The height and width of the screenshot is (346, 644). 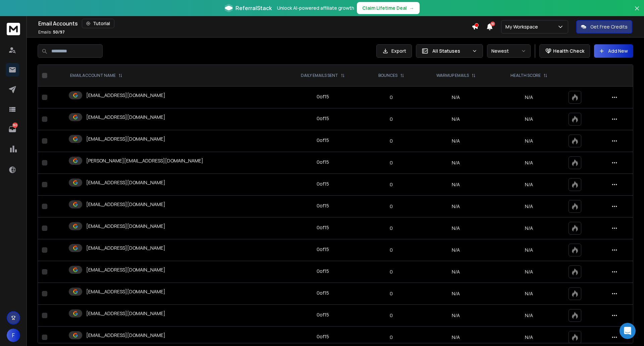 I want to click on p: Get Free Credits, so click(x=609, y=27).